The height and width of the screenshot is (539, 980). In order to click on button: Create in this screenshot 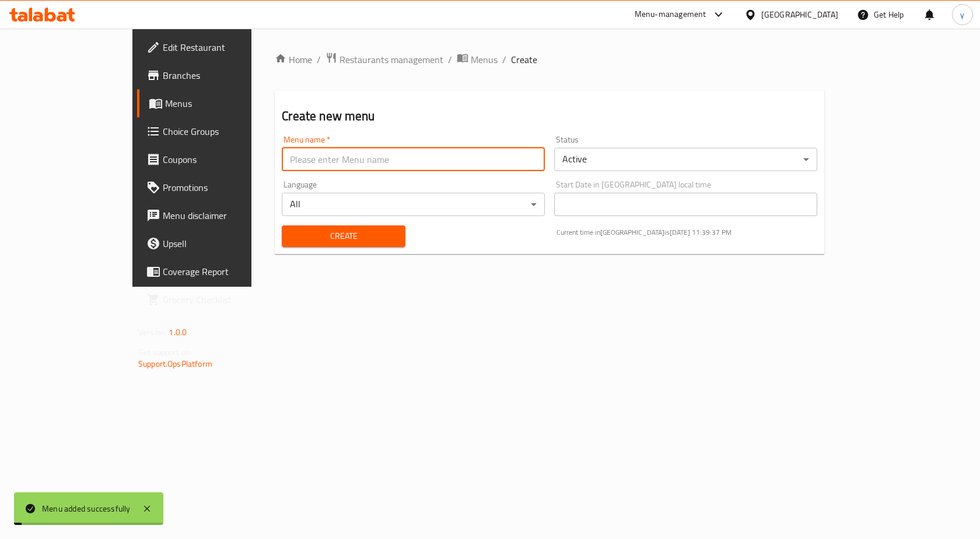, I will do `click(343, 235)`.